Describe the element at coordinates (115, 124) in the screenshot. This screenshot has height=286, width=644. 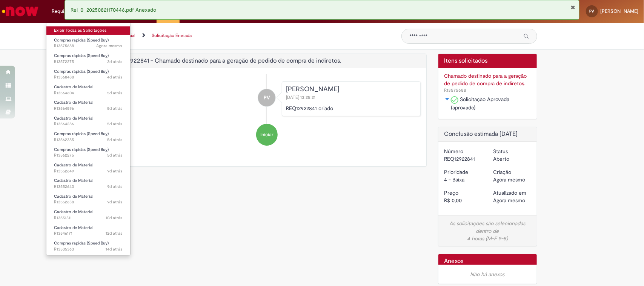
I see `time: 24/09/2025 17:05:41` at that location.